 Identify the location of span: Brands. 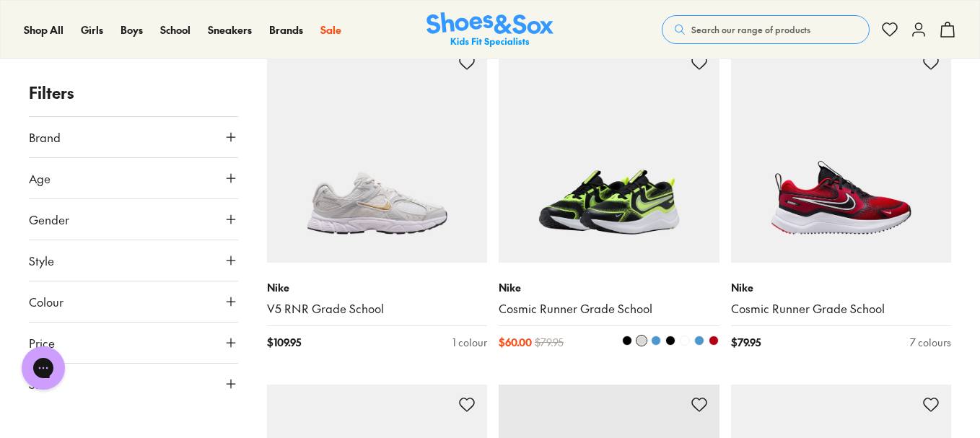
(286, 30).